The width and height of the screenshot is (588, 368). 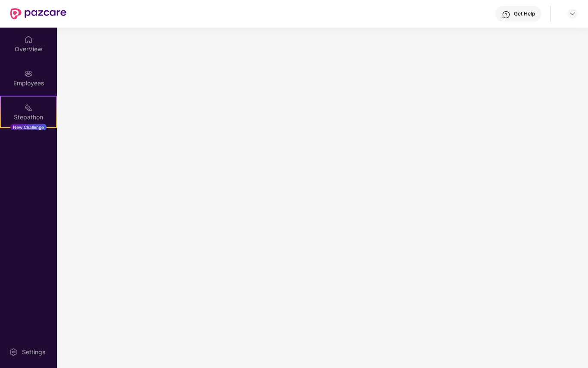 What do you see at coordinates (28, 74) in the screenshot?
I see `img: svg+xml;base64,PHN2ZyBpZD0iRW1wbG95ZWVzIiB4bWxucz0iaHR0cDovL3d3dy53My5vcmcvMjAwMC9zdmciIHdpZHRoPS...` at bounding box center [28, 74].